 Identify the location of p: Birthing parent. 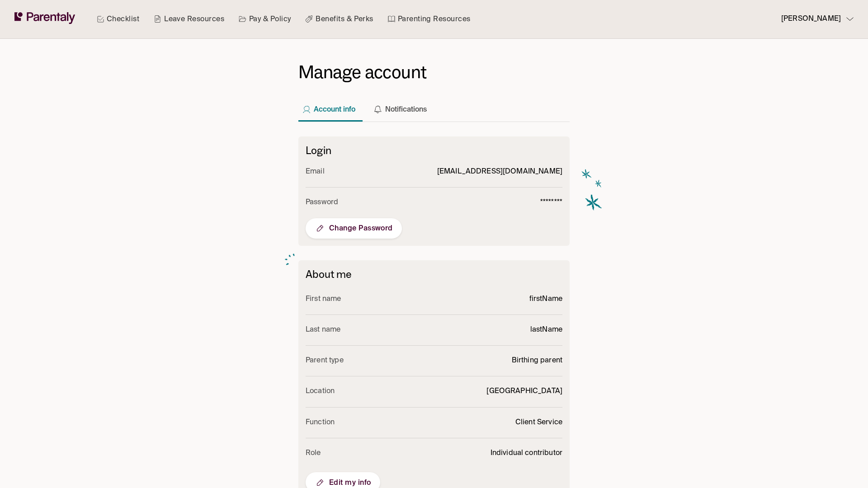
(537, 361).